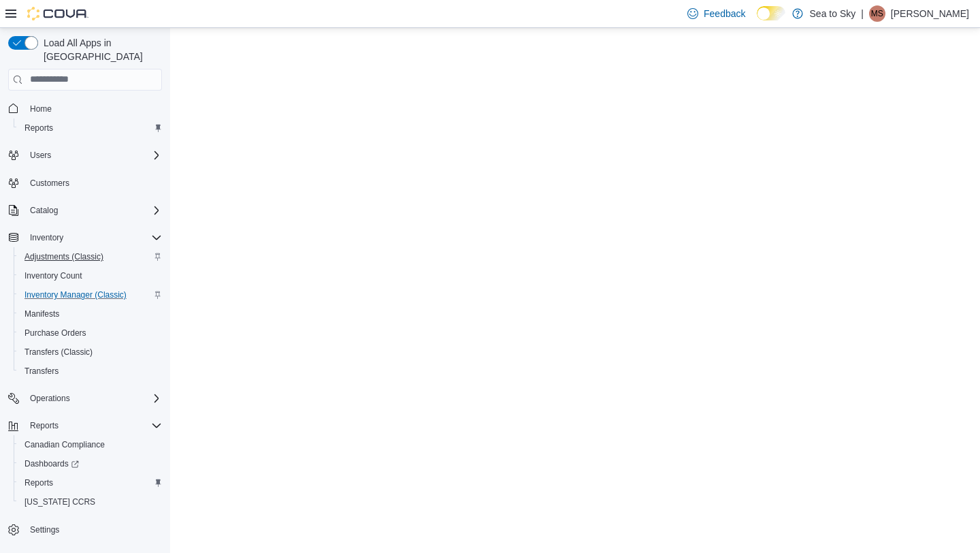  Describe the element at coordinates (833, 14) in the screenshot. I see `p: Sea to Sky` at that location.